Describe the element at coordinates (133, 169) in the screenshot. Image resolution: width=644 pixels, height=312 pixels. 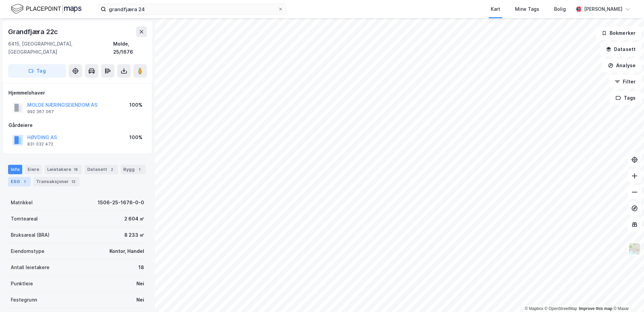
I see `div: Bygg` at that location.